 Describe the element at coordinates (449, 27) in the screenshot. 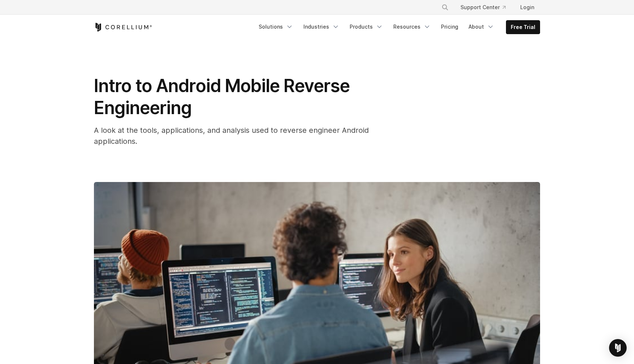

I see `a: Pricing` at that location.